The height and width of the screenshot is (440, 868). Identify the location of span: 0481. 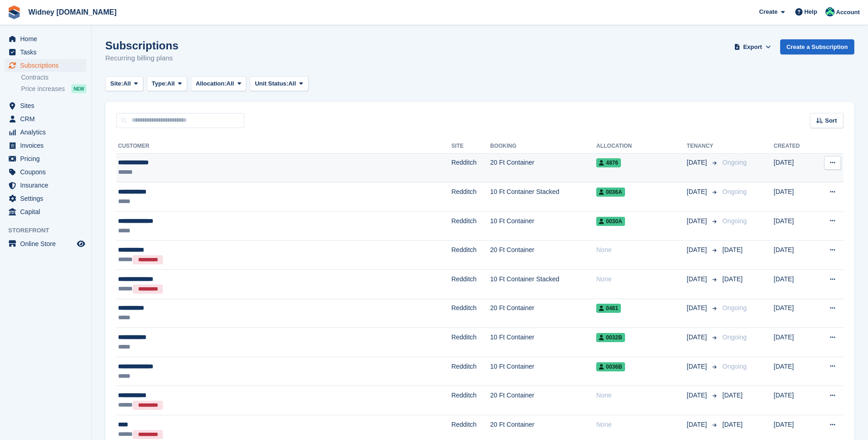
(608, 308).